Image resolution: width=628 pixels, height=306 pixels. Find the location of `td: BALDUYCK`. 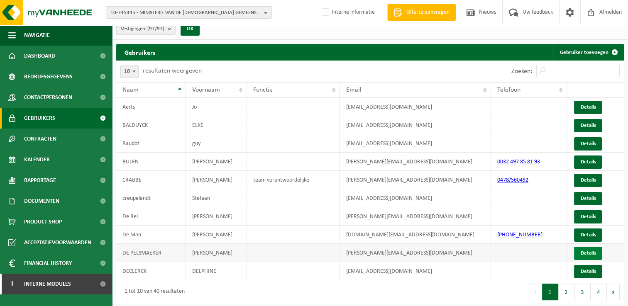

td: BALDUYCK is located at coordinates (151, 125).